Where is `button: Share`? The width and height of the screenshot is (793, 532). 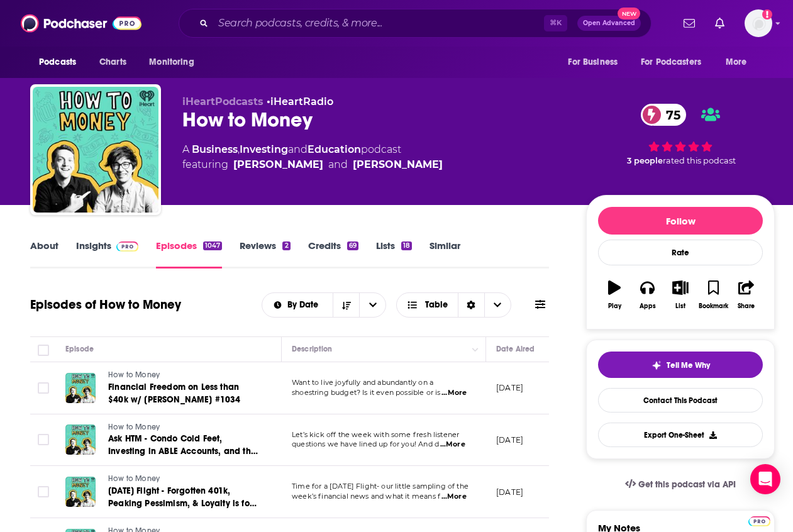 button: Share is located at coordinates (747, 295).